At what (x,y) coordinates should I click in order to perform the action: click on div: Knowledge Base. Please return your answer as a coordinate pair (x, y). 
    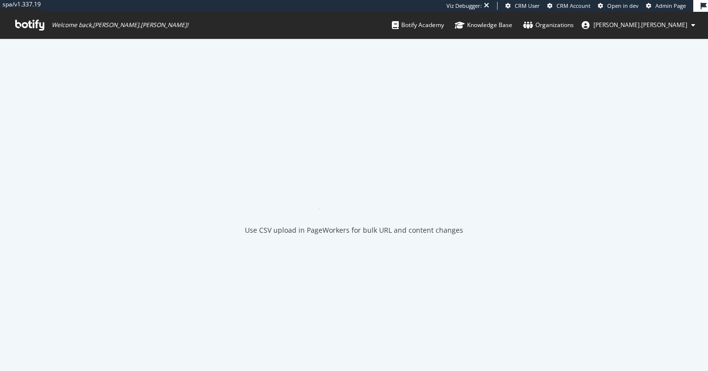
    Looking at the image, I should click on (483, 25).